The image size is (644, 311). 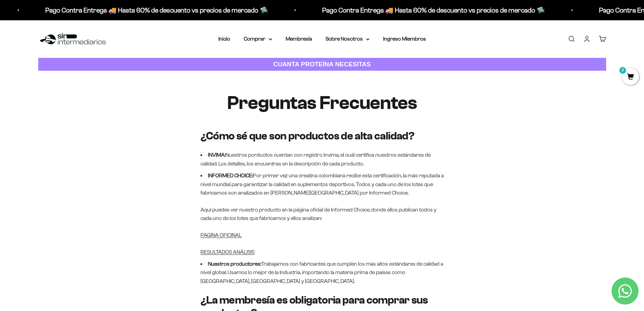 What do you see at coordinates (322, 103) in the screenshot?
I see `h1: Preguntas Frecuentes` at bounding box center [322, 103].